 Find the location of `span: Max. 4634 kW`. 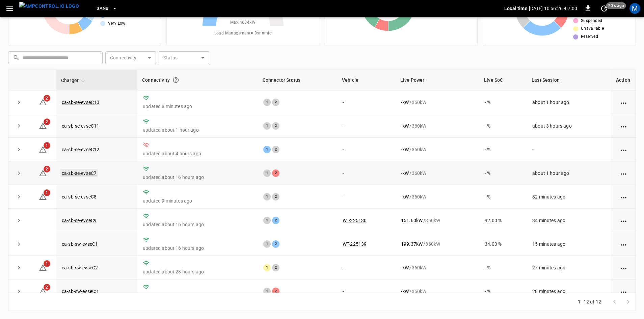

span: Max. 4634 kW is located at coordinates (243, 22).